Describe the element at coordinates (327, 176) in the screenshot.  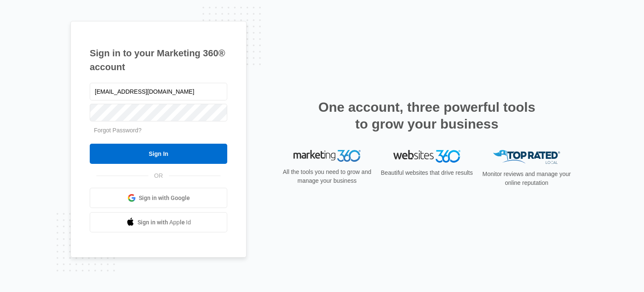
I see `p: All the tools you need to grow and manage your business` at that location.